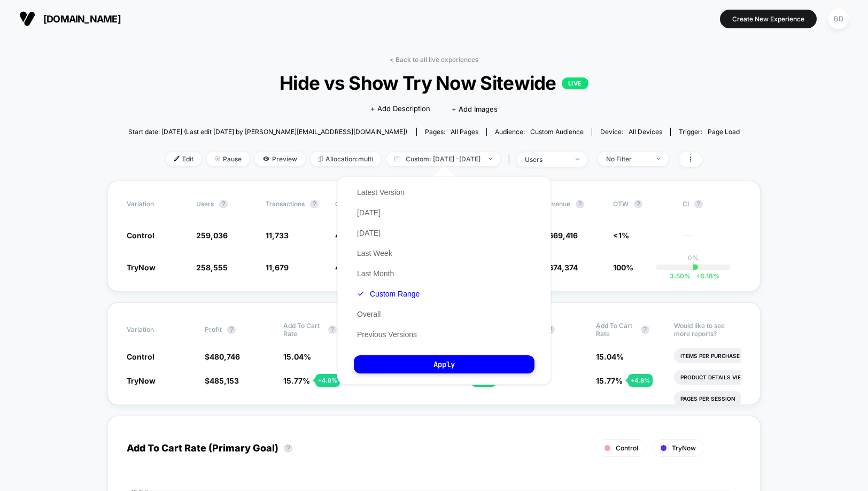 Image resolution: width=868 pixels, height=491 pixels. What do you see at coordinates (621, 235) in the screenshot?
I see `span: <1%` at bounding box center [621, 235].